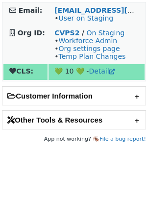  What do you see at coordinates (74, 119) in the screenshot?
I see `h2: Other Tools & Resources` at bounding box center [74, 119].